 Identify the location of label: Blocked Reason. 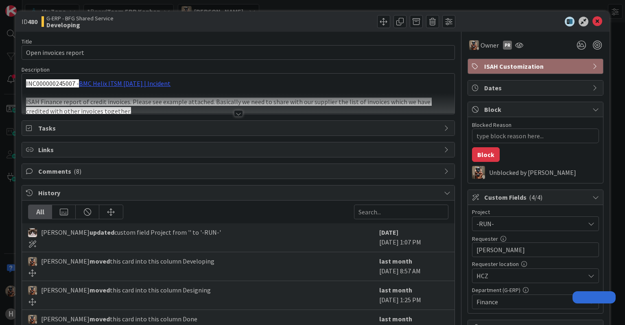
(491, 125).